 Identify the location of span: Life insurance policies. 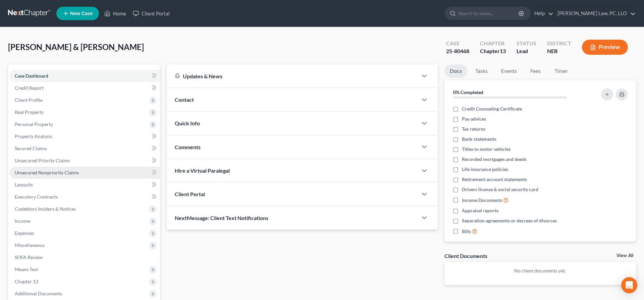
(485, 169).